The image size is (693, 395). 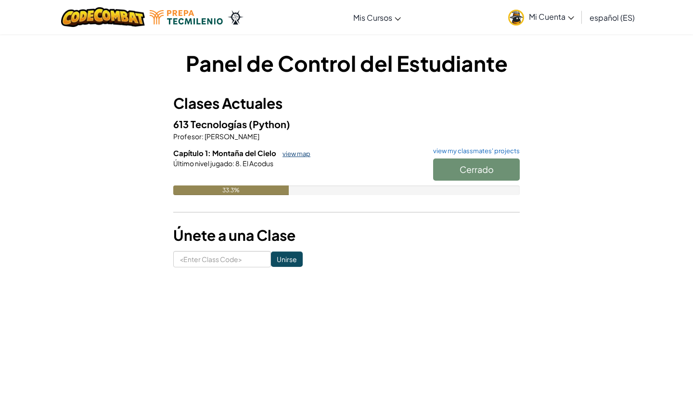 What do you see at coordinates (186, 17) in the screenshot?
I see `img: Tecmilenio logo` at bounding box center [186, 17].